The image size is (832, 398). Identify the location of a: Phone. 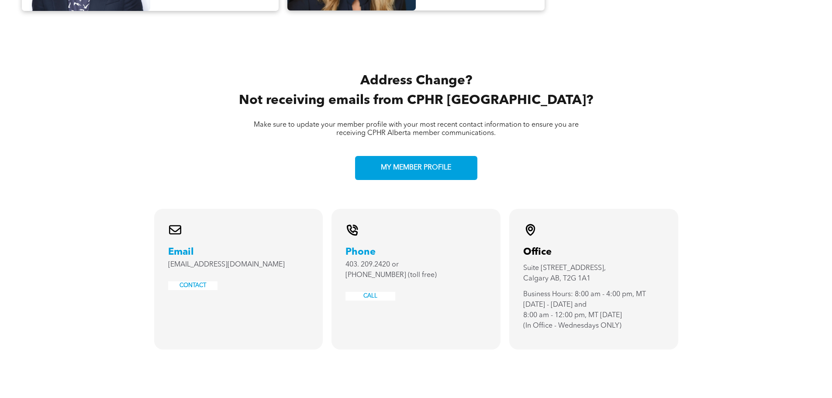
(360, 252).